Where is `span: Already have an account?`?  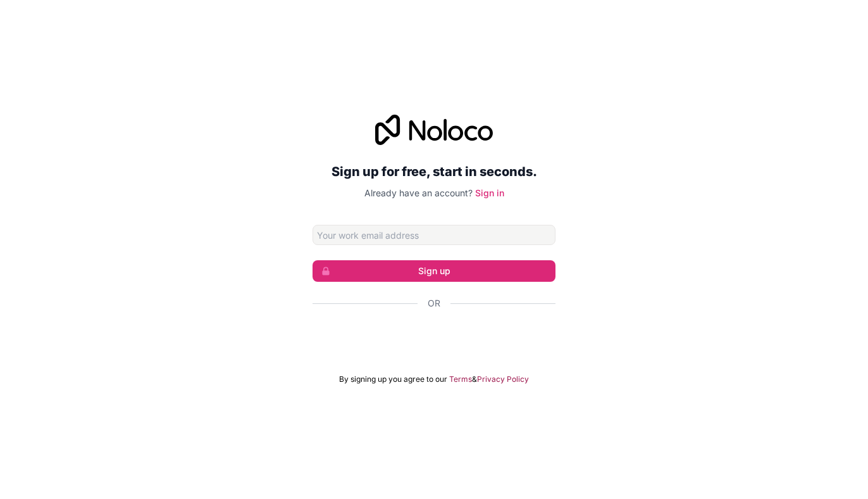 span: Already have an account? is located at coordinates (418, 192).